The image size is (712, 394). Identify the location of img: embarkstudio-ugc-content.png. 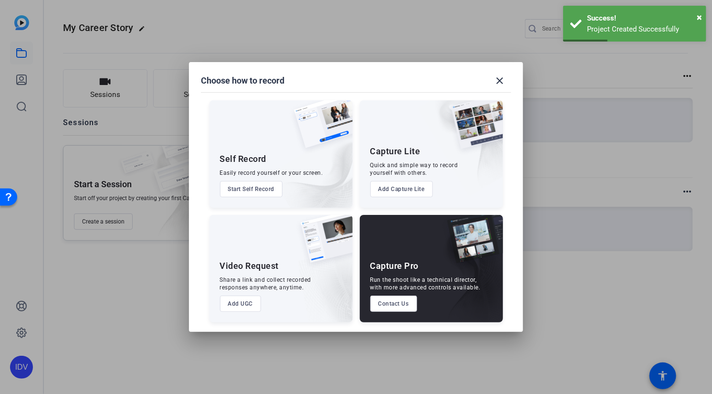
(325, 283).